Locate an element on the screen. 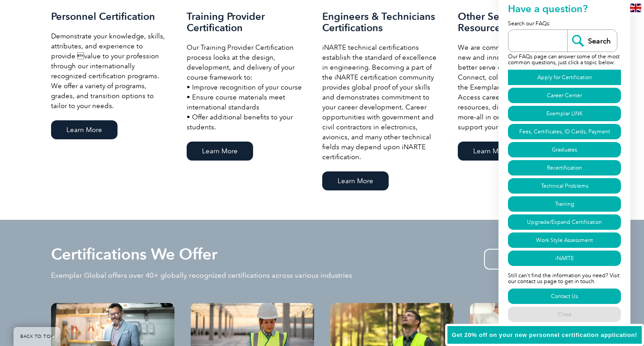 The width and height of the screenshot is (644, 346). p: Search our FAQs: is located at coordinates (564, 24).